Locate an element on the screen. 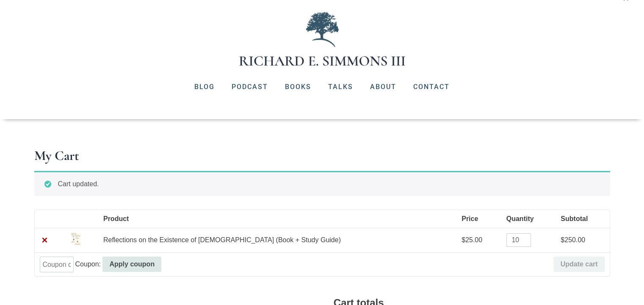  bdi: 250.00 is located at coordinates (573, 240).